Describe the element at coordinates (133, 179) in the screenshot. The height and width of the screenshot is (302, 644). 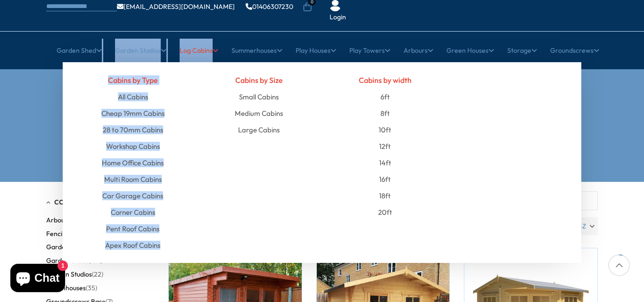
I see `a: Multi Room Cabins` at that location.